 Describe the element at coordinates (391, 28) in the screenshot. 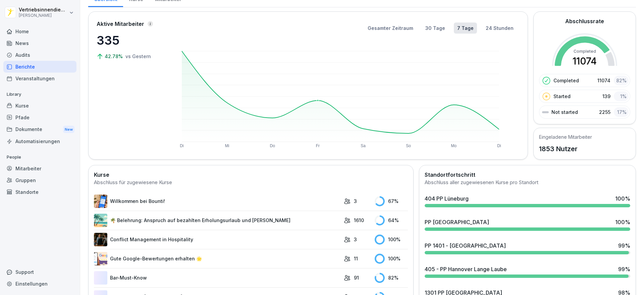

I see `button: Gesamter Zeitraum` at that location.